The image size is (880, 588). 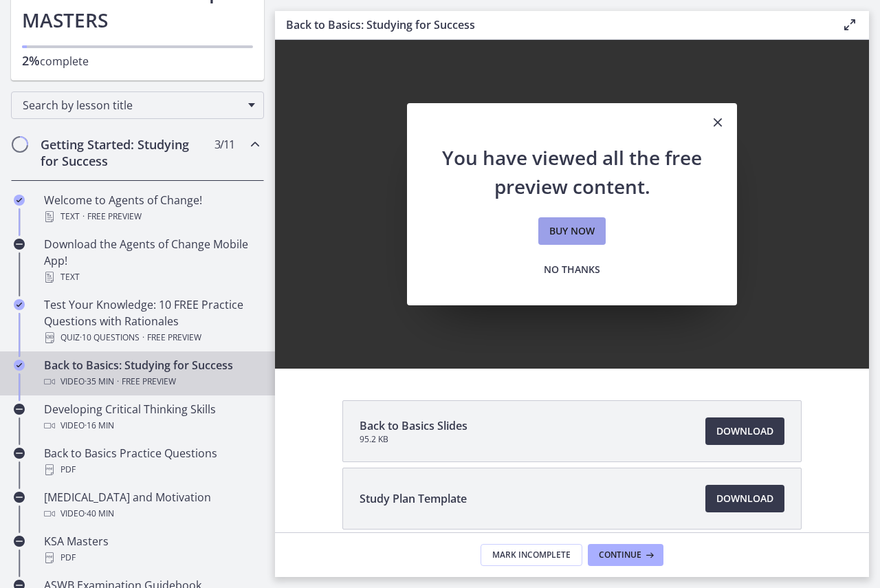 What do you see at coordinates (531, 555) in the screenshot?
I see `span: Mark Incomplete` at bounding box center [531, 555].